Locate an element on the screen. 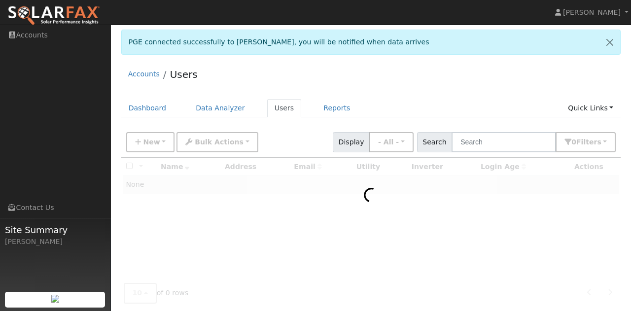  span: New is located at coordinates (151, 142).